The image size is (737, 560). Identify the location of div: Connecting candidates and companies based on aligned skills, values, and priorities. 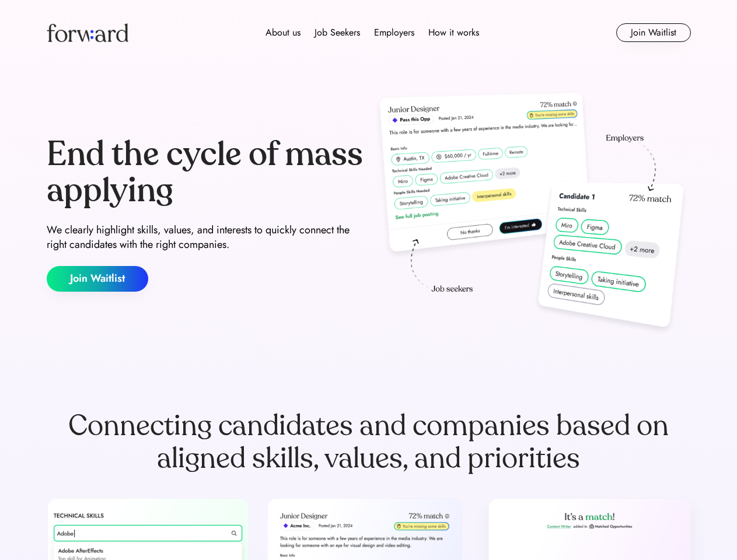
(369, 442).